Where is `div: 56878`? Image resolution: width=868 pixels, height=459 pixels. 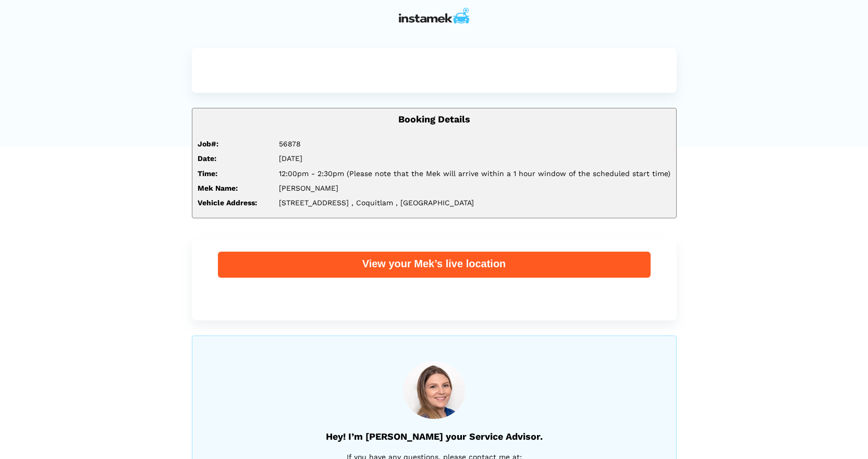
div: 56878 is located at coordinates (475, 144).